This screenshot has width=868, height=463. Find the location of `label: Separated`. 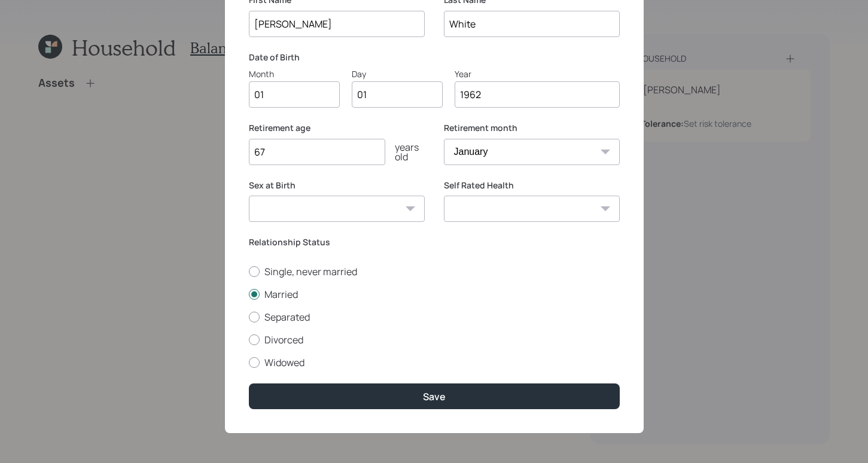

label: Separated is located at coordinates (434, 317).